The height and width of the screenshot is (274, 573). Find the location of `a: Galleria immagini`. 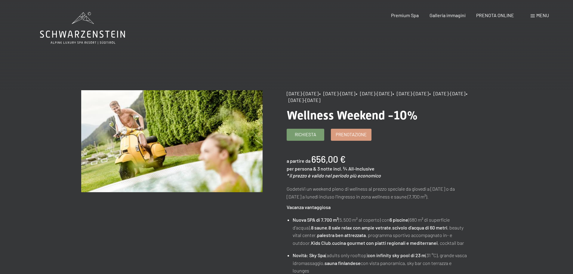

a: Galleria immagini is located at coordinates (447, 15).